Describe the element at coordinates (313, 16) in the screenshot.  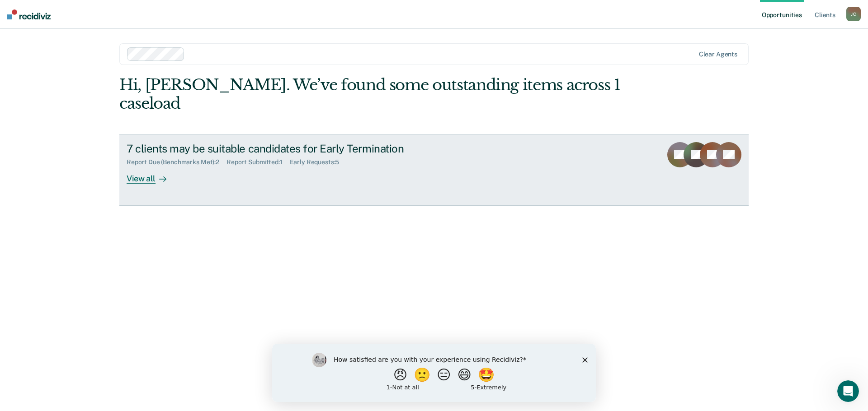
I see `div: Close survey` at that location.